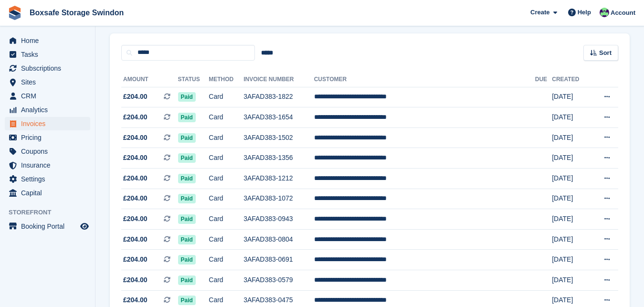  Describe the element at coordinates (279, 239) in the screenshot. I see `td: 3AFAD383-0804` at that location.